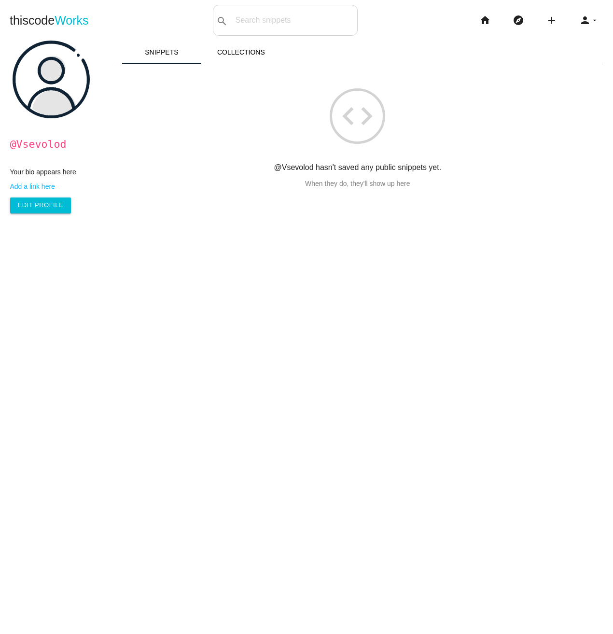  Describe the element at coordinates (56, 186) in the screenshot. I see `a: Add a link here` at that location.